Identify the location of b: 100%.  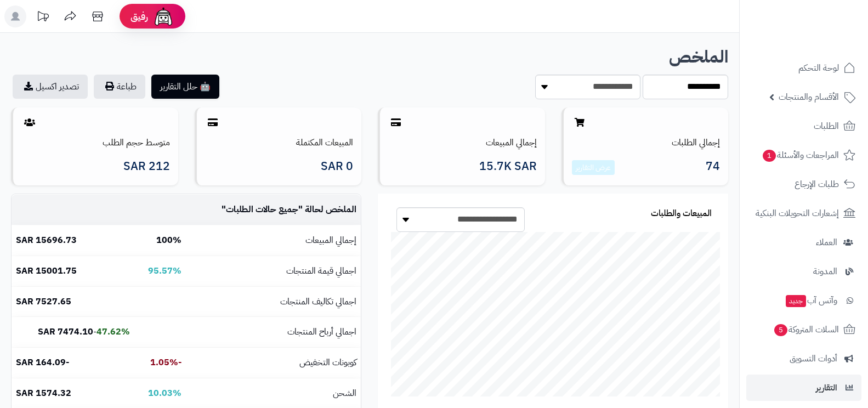
(169, 241).